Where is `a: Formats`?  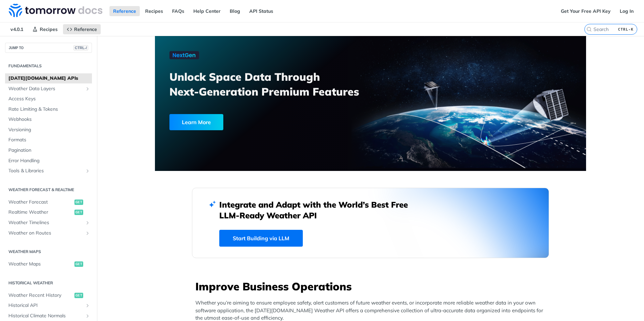 a: Formats is located at coordinates (49, 140).